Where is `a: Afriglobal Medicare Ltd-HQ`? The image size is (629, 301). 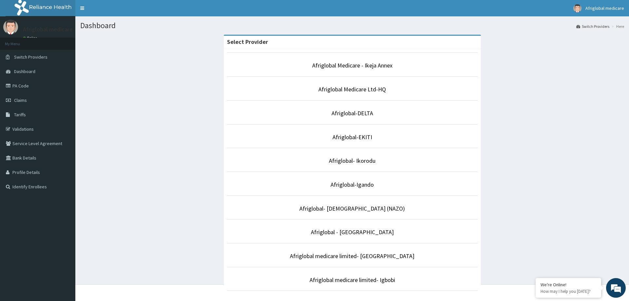
a: Afriglobal Medicare Ltd-HQ is located at coordinates (352, 89).